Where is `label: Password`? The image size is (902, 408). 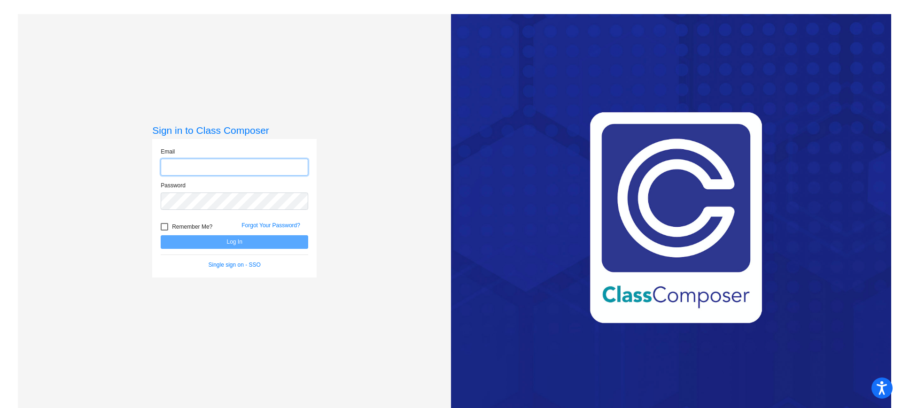 label: Password is located at coordinates (173, 185).